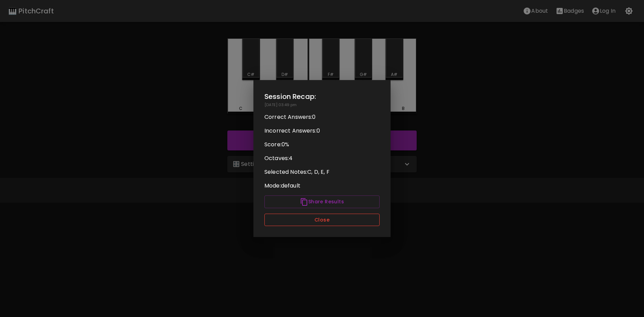  I want to click on button: Share Results, so click(322, 201).